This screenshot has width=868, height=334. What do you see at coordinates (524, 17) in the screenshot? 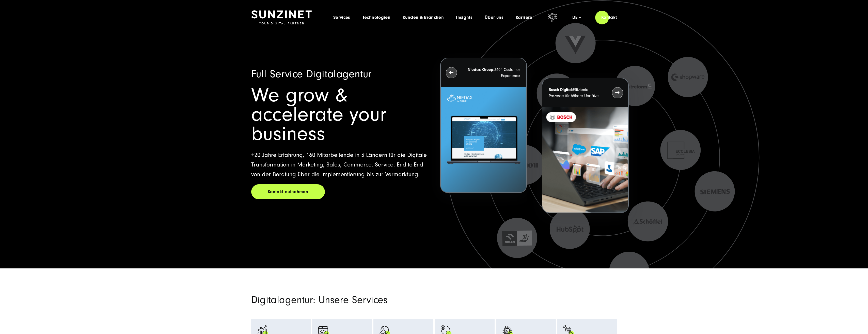
I see `span: Karriere` at bounding box center [524, 17].